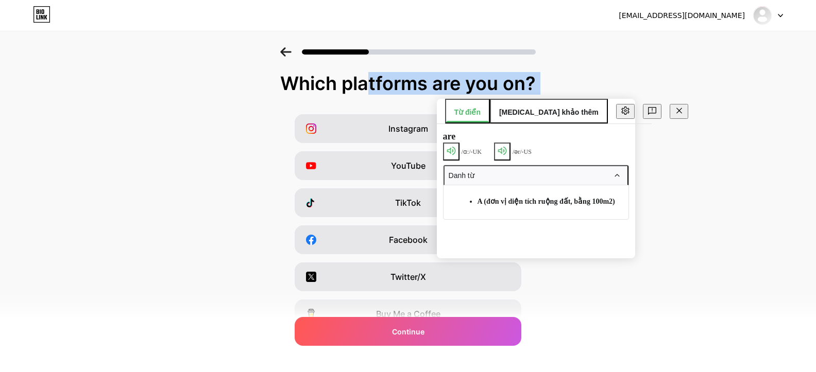 This screenshot has width=816, height=372. What do you see at coordinates (408, 314) in the screenshot?
I see `span: Buy Me a Coffee` at bounding box center [408, 314].